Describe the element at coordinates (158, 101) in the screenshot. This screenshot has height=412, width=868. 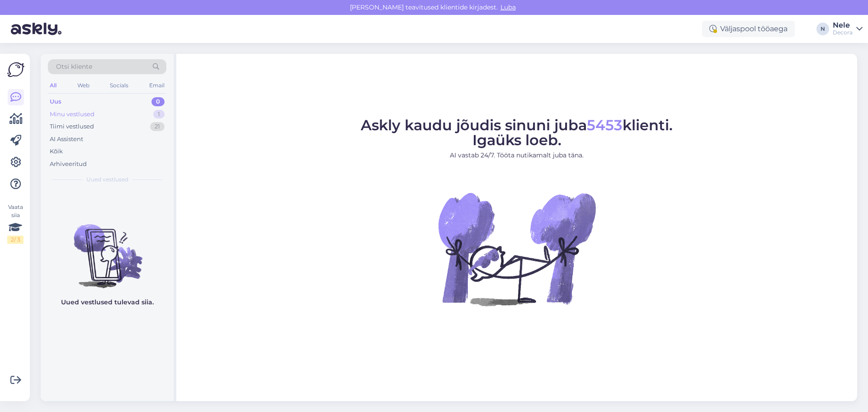
I see `div: 0` at that location.